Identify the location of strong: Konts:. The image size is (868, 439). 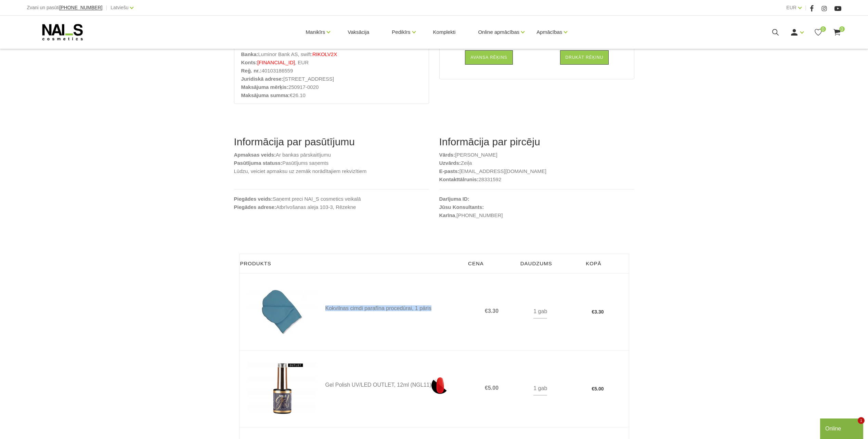
(249, 62).